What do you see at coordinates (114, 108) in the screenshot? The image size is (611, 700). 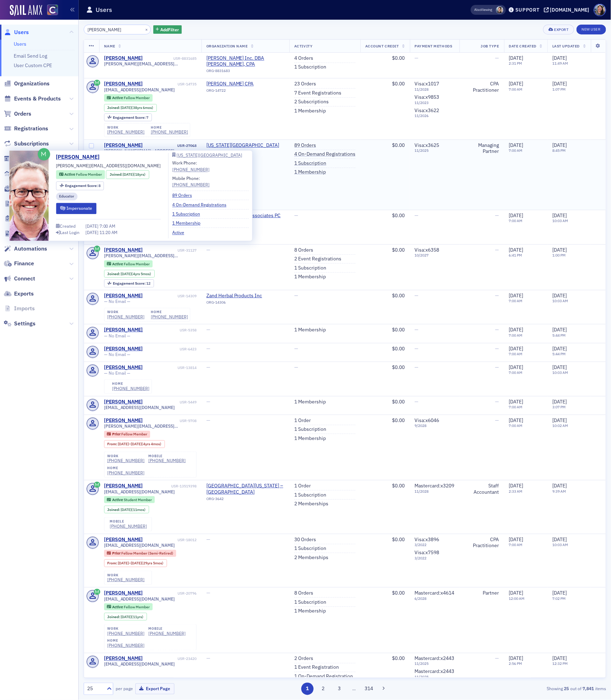 I see `span: Joined :` at bounding box center [114, 108].